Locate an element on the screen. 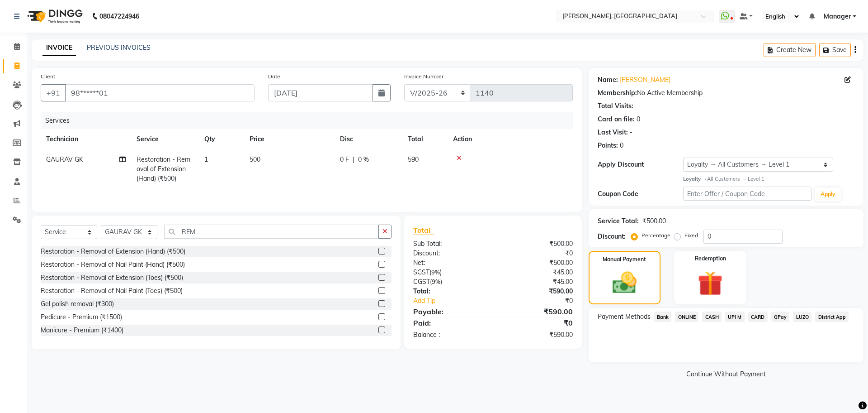  div: Manicure - Premium (₹1400) is located at coordinates (82, 330).